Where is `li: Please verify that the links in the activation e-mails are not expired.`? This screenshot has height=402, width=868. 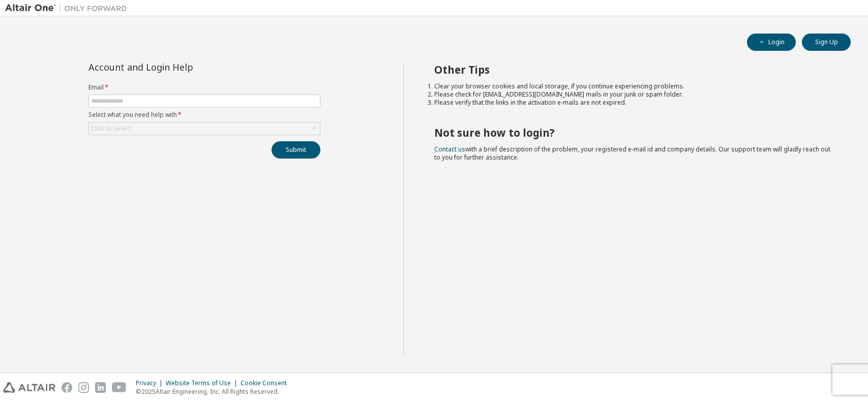 li: Please verify that the links in the activation e-mails are not expired. is located at coordinates (633, 102).